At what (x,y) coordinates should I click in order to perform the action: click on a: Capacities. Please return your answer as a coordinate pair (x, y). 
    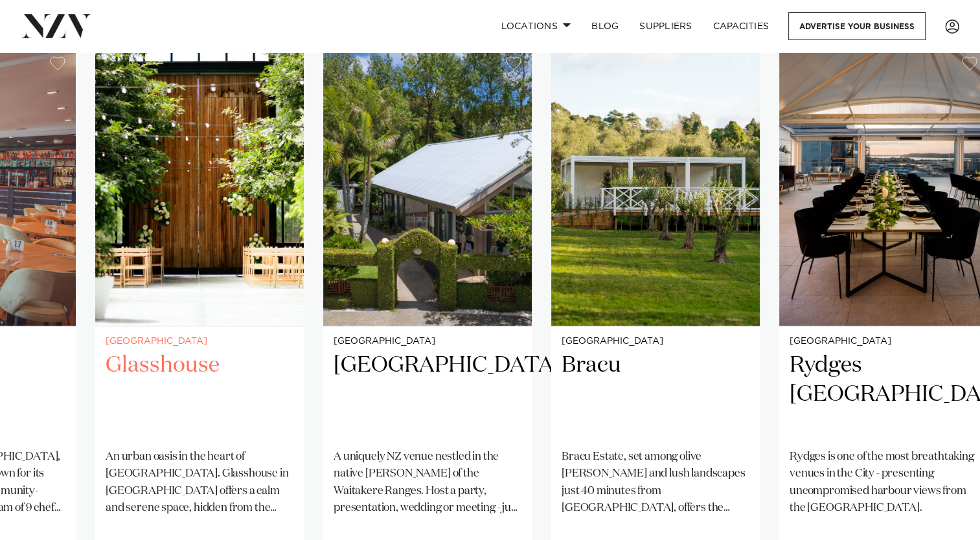
    Looking at the image, I should click on (741, 26).